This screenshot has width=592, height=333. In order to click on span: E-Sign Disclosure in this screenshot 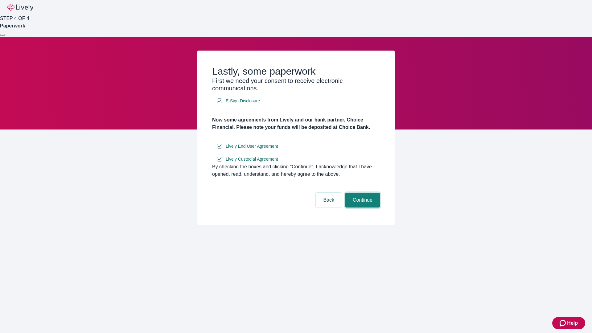, I will do `click(243, 101)`.